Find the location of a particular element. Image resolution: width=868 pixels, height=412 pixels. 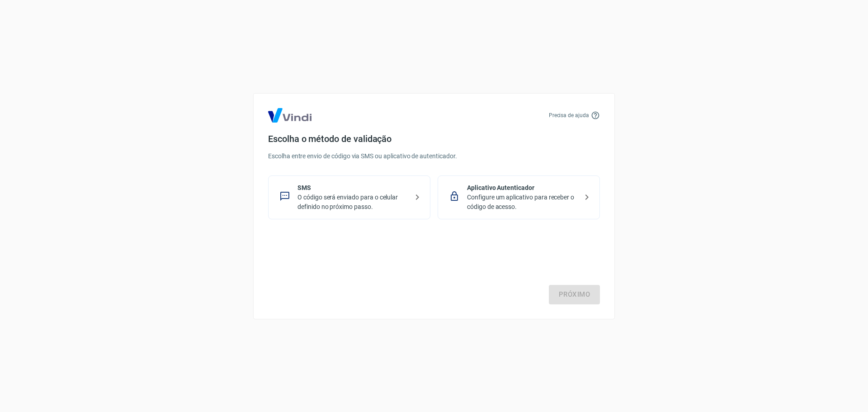

p: Escolha entre envio de código via SMS ou aplicativo de autenticador. is located at coordinates (434, 156).